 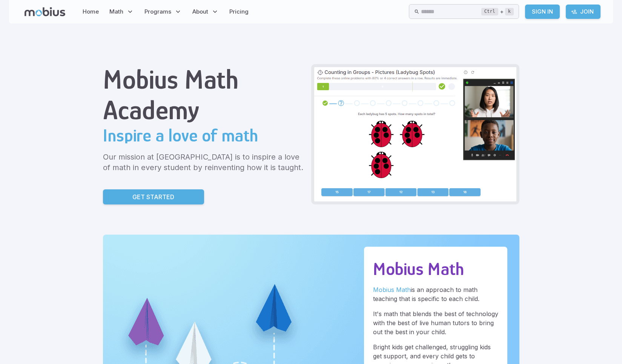 What do you see at coordinates (153, 197) in the screenshot?
I see `p: Get Started` at bounding box center [153, 197].